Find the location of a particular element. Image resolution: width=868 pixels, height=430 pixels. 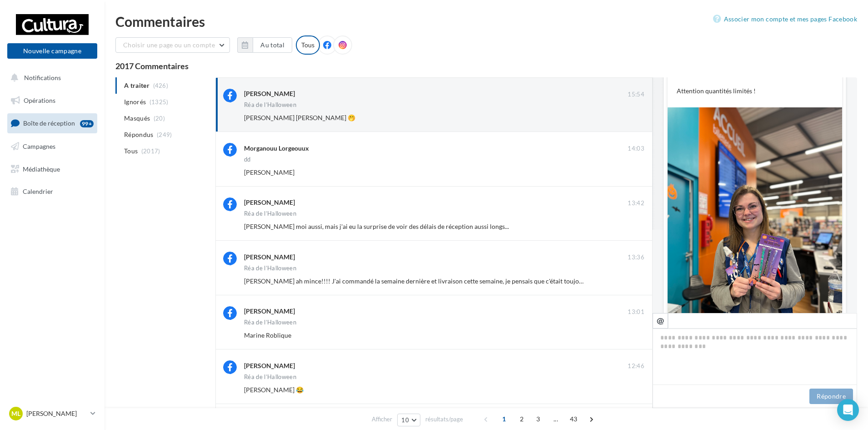

span: 15:54 is located at coordinates (636, 95).